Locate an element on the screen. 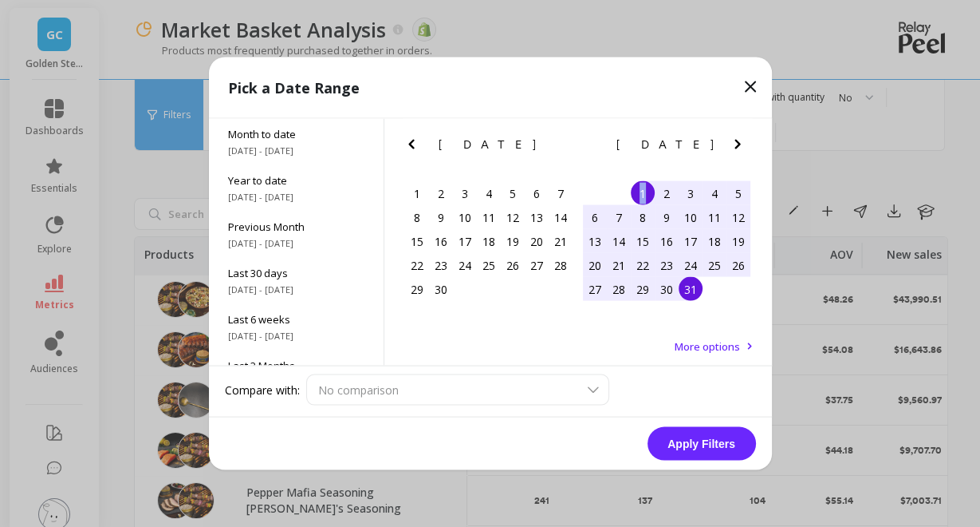 This screenshot has height=527, width=980. div: Choose Saturday, June 7th, 2025 is located at coordinates (561, 193).